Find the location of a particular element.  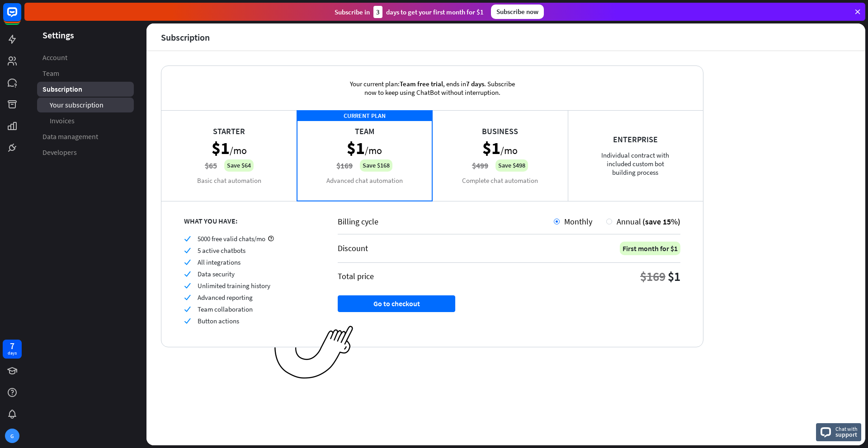

span: Subscription is located at coordinates (62, 89).